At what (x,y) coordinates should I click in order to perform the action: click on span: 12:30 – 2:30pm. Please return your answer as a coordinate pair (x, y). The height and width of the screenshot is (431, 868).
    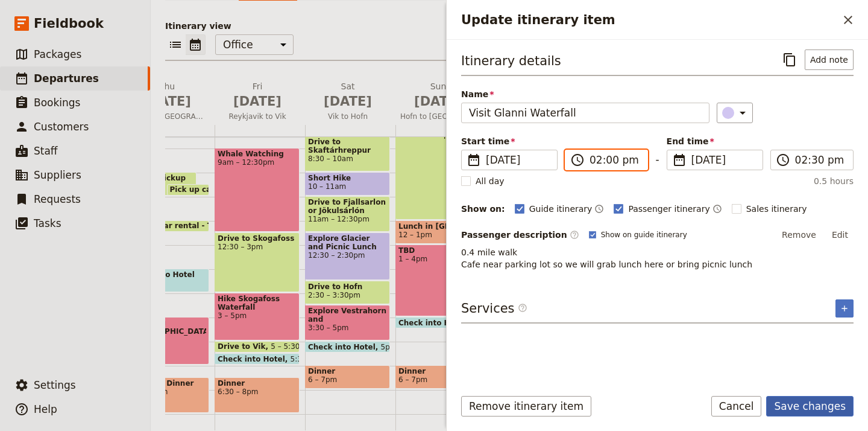
    Looking at the image, I should click on (348, 255).